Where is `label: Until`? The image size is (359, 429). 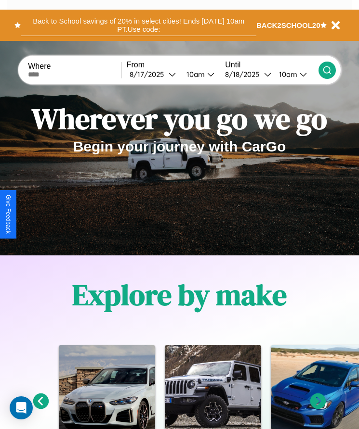
label: Until is located at coordinates (272, 65).